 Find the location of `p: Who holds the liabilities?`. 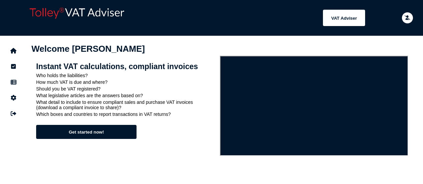

p: Who holds the liabilities? is located at coordinates (125, 76).